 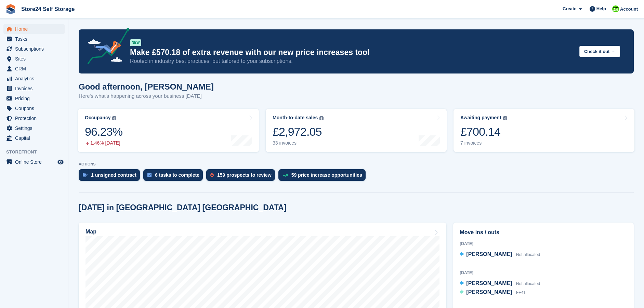 I want to click on img: contract_signature_icon-13c848040528278c33f63329250d36e43548de30e8caae1d1a13099fd9432cc5.svg, so click(x=85, y=175).